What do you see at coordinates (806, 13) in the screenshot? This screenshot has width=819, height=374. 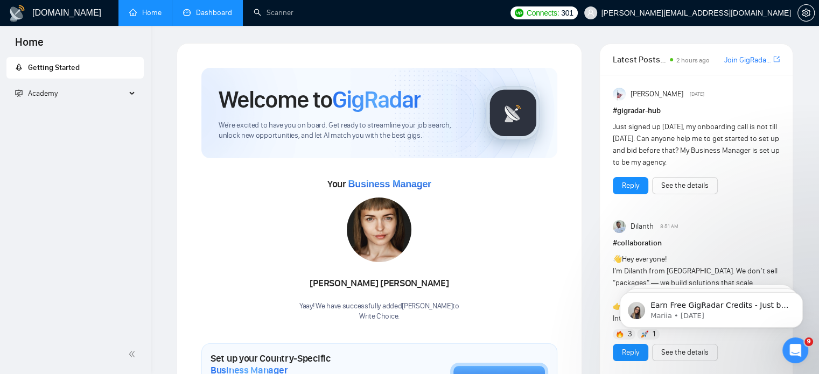 I see `button: setting` at bounding box center [806, 13].